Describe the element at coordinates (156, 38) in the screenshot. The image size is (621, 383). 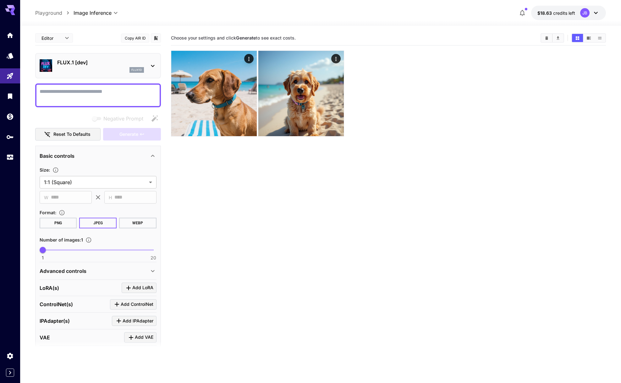
I see `button: Add to library` at that location.